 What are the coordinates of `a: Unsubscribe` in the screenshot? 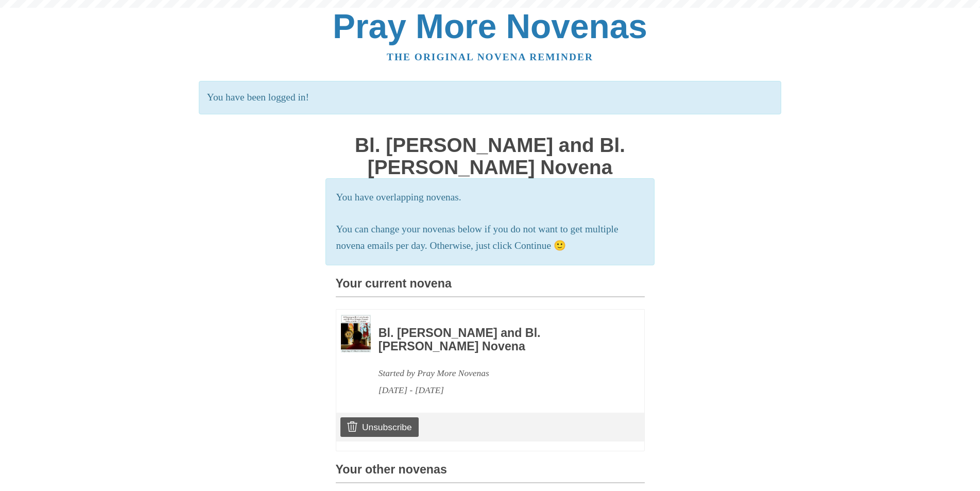 It's located at (379, 427).